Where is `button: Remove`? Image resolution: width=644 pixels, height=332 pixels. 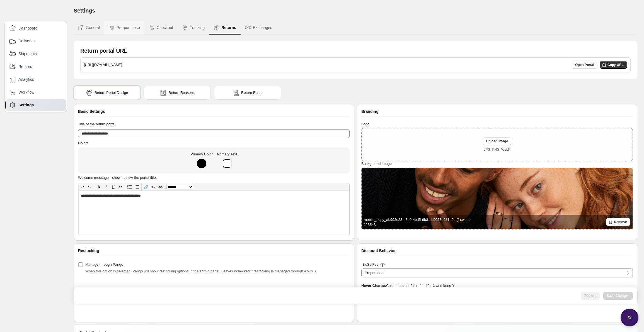 button: Remove is located at coordinates (618, 222).